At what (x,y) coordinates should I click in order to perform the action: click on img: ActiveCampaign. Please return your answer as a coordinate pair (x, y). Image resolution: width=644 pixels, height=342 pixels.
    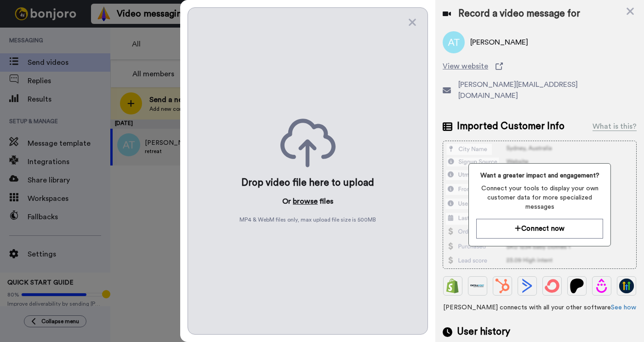
    Looking at the image, I should click on (527, 286).